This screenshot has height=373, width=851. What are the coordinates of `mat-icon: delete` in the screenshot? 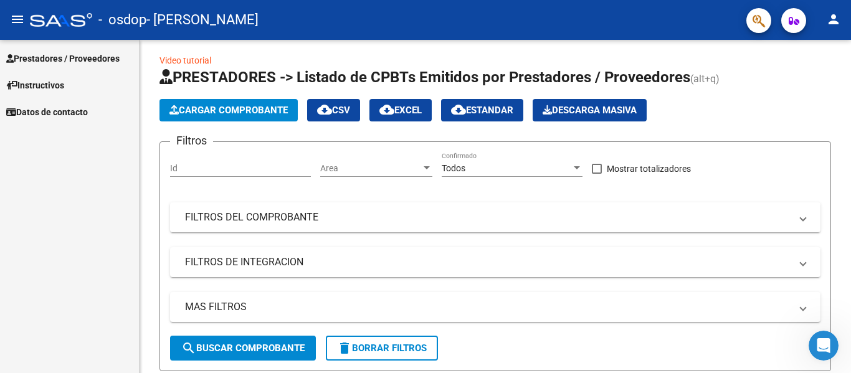 It's located at (345, 348).